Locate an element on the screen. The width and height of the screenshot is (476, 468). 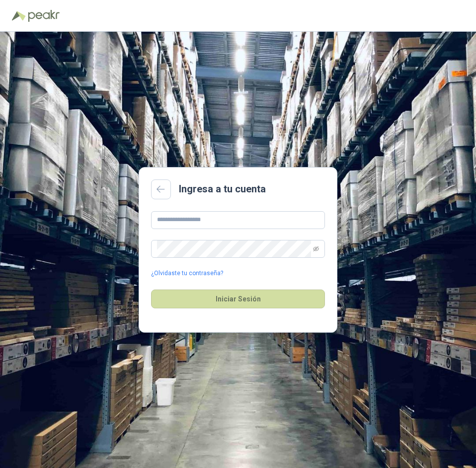
h2: Ingresa a tu cuenta is located at coordinates (222, 189).